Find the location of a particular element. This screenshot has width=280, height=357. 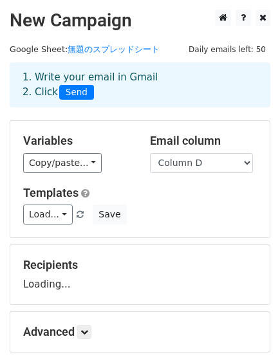

a: Copy/paste... is located at coordinates (62, 163).